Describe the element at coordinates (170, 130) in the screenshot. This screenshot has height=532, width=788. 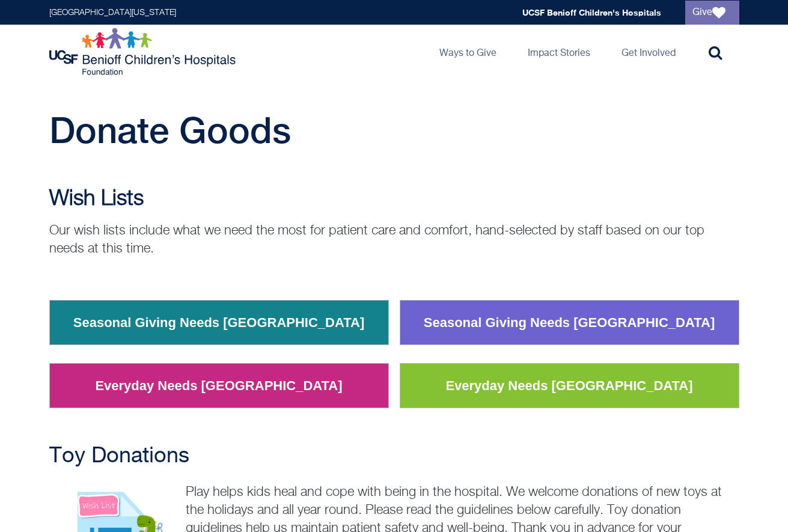
I see `span: Donate Goods` at that location.